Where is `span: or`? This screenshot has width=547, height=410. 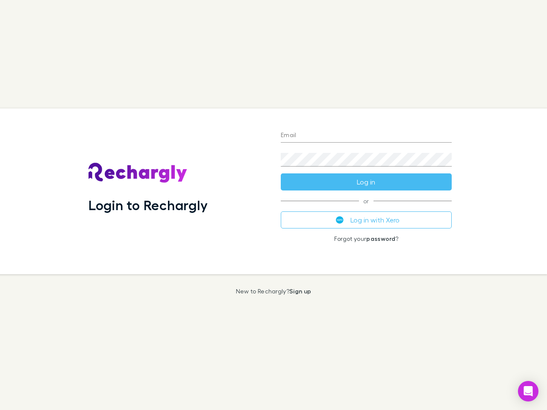 span: or is located at coordinates (366, 201).